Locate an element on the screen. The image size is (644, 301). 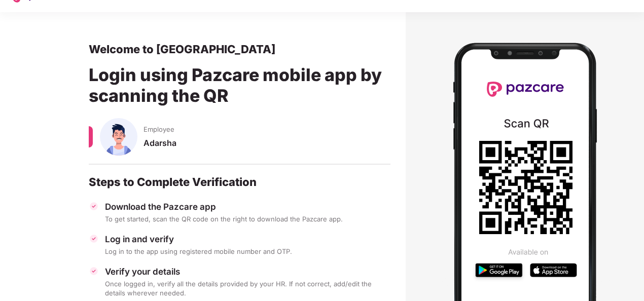
div: Adarsha is located at coordinates (267, 148).